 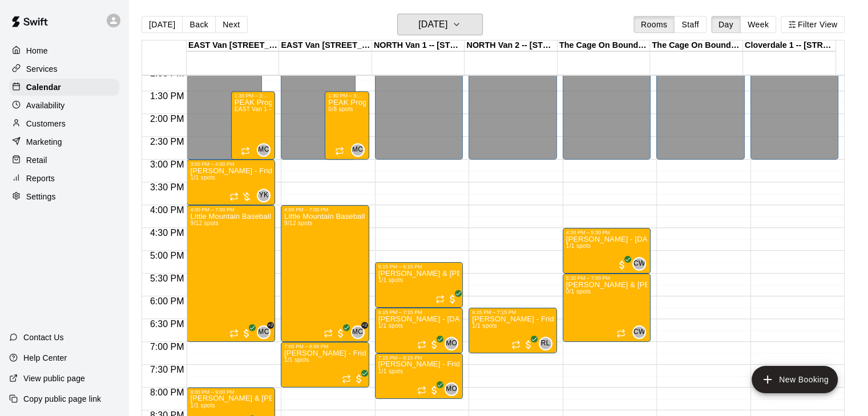 I want to click on div: 4:30 PM – 5:30 PM, so click(x=607, y=232).